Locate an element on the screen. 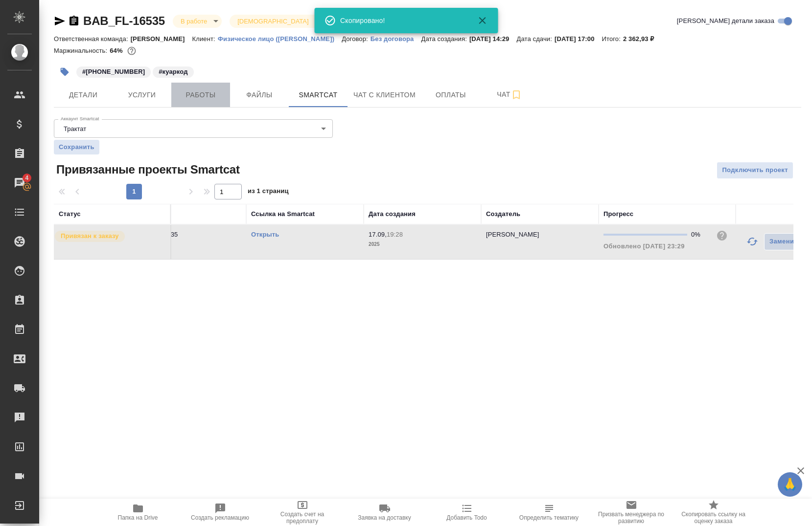 Image resolution: width=812 pixels, height=526 pixels. div: Скопировано! is located at coordinates (401, 20).